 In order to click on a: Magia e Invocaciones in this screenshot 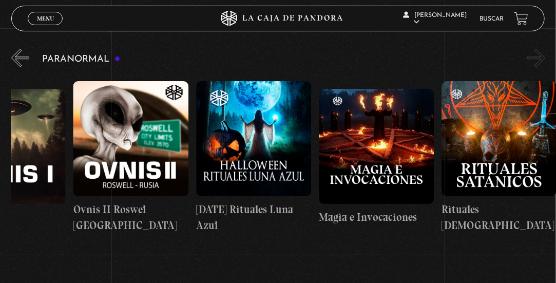, I will do `click(376, 157)`.